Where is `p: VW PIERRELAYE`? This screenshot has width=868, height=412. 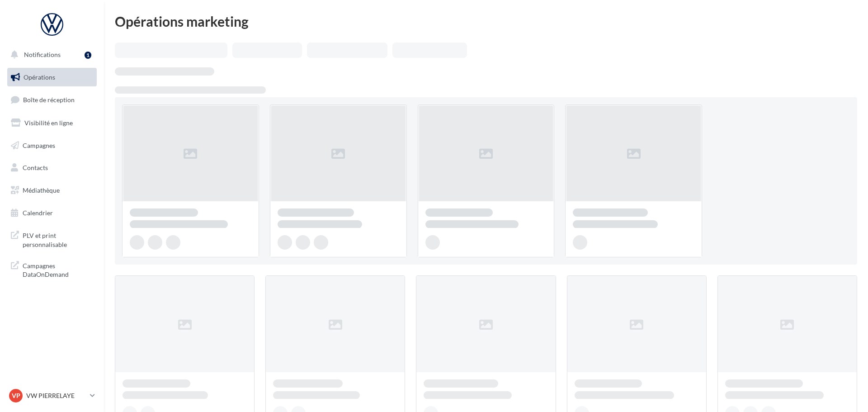
p: VW PIERRELAYE is located at coordinates (56, 396).